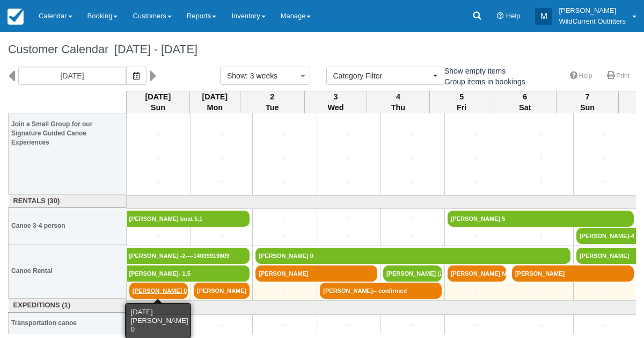  What do you see at coordinates (265, 76) in the screenshot?
I see `button: Show: 3 weeks` at bounding box center [265, 76].